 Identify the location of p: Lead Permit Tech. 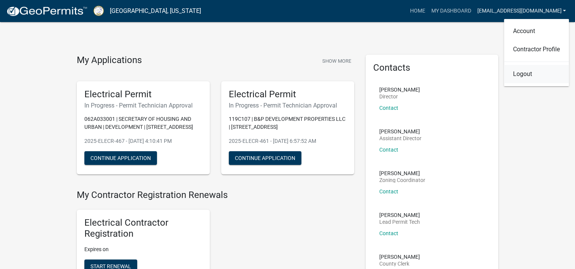
(400, 222).